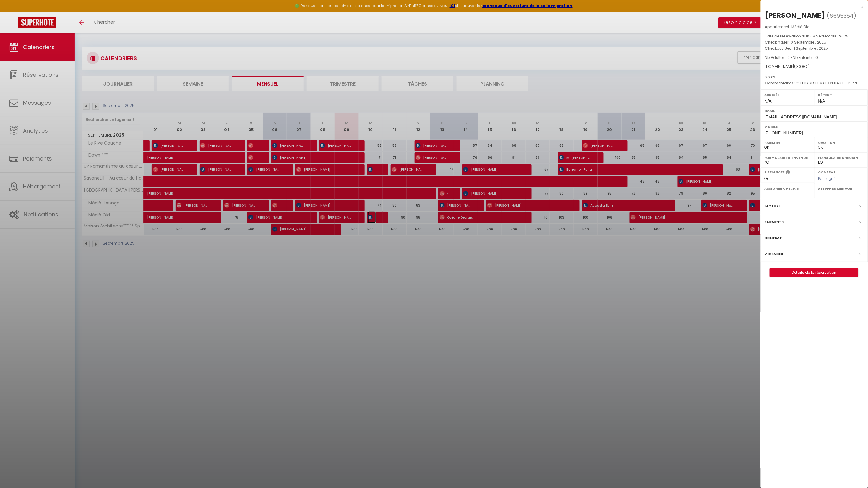 This screenshot has height=488, width=868. What do you see at coordinates (805, 58) in the screenshot?
I see `span: Nb Enfants : 0` at bounding box center [805, 58].